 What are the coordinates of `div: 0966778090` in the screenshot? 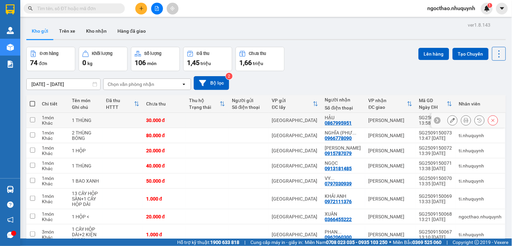 It's located at (338, 138).